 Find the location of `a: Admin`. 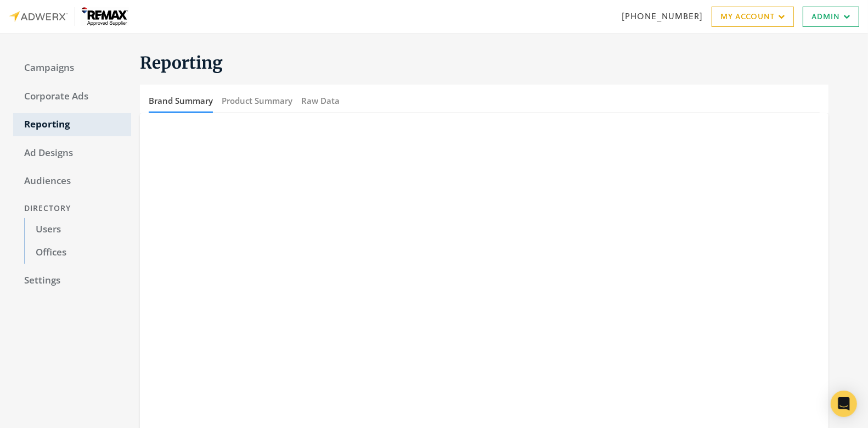

a: Admin is located at coordinates (830, 16).